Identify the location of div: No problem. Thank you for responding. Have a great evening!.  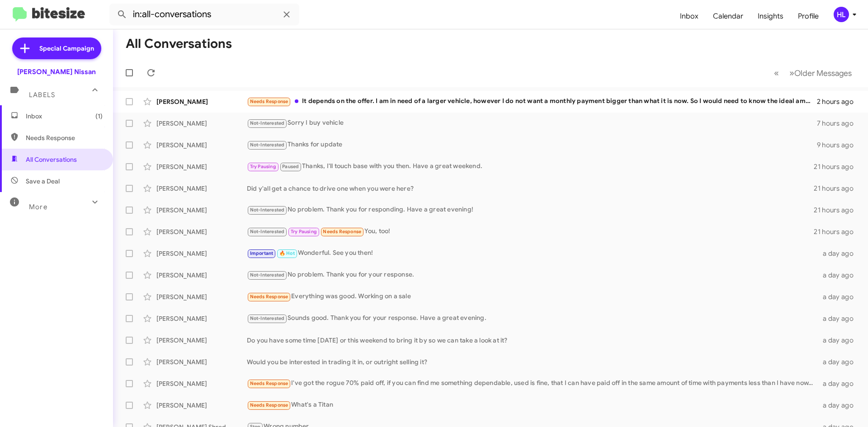
(530, 210).